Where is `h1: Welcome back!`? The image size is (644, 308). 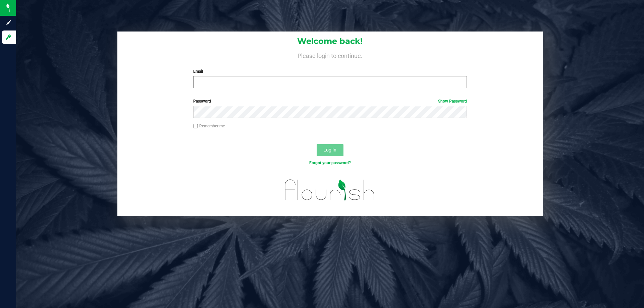
h1: Welcome back! is located at coordinates (330, 41).